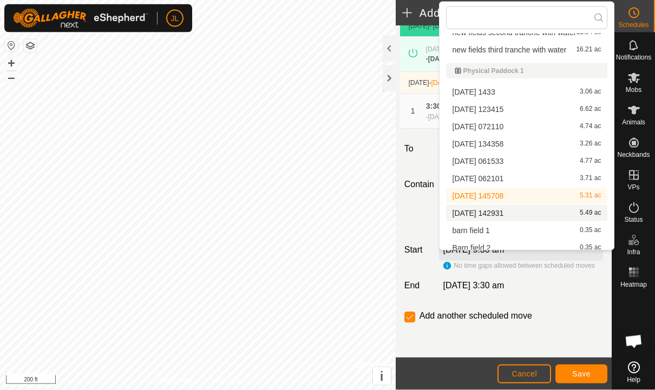 The height and width of the screenshot is (390, 655). What do you see at coordinates (633, 220) in the screenshot?
I see `span: Status` at bounding box center [633, 220].